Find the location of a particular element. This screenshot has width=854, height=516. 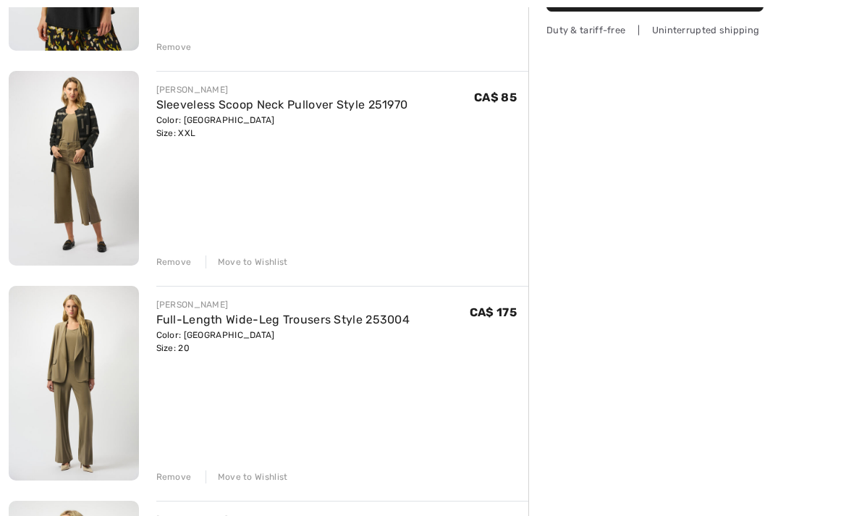

div: Duty & tariff-free | Uninterrupted shipping is located at coordinates (655, 30).